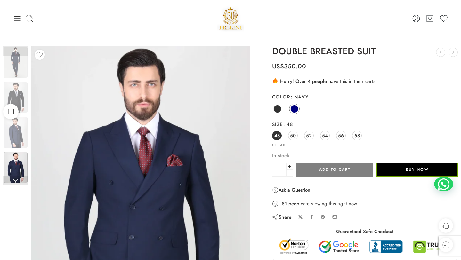  Describe the element at coordinates (365, 125) in the screenshot. I see `label: Size` at that location.